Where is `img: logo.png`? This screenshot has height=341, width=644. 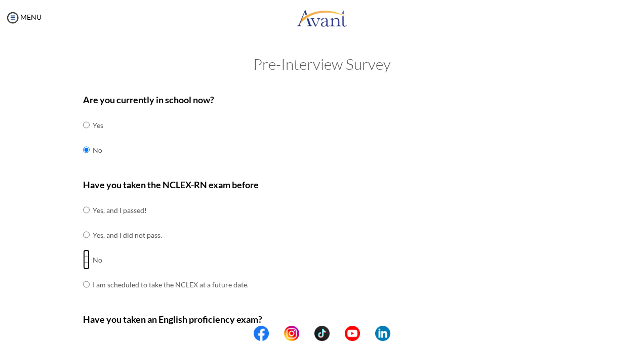 img: logo.png is located at coordinates (322, 17).